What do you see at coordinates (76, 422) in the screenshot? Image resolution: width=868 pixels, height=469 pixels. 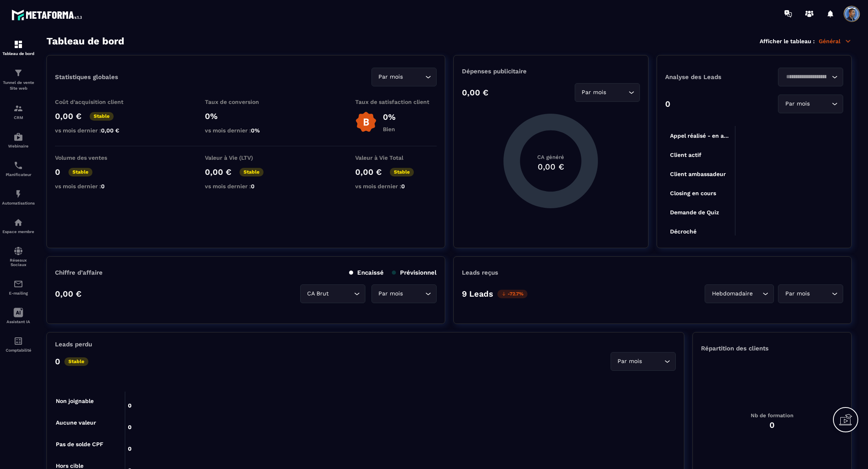 I see `tspan: Aucune valeur` at bounding box center [76, 422].